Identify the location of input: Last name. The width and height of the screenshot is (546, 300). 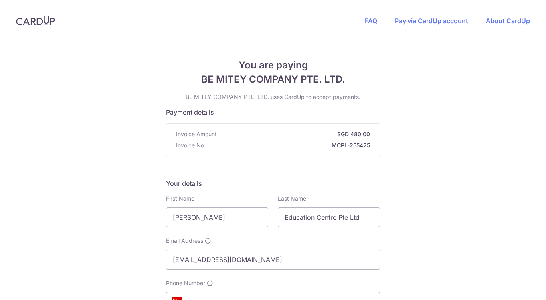
(329, 217).